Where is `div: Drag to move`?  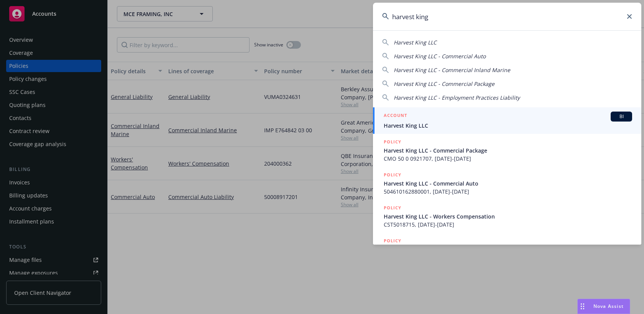
div: Drag to move is located at coordinates (582, 306).